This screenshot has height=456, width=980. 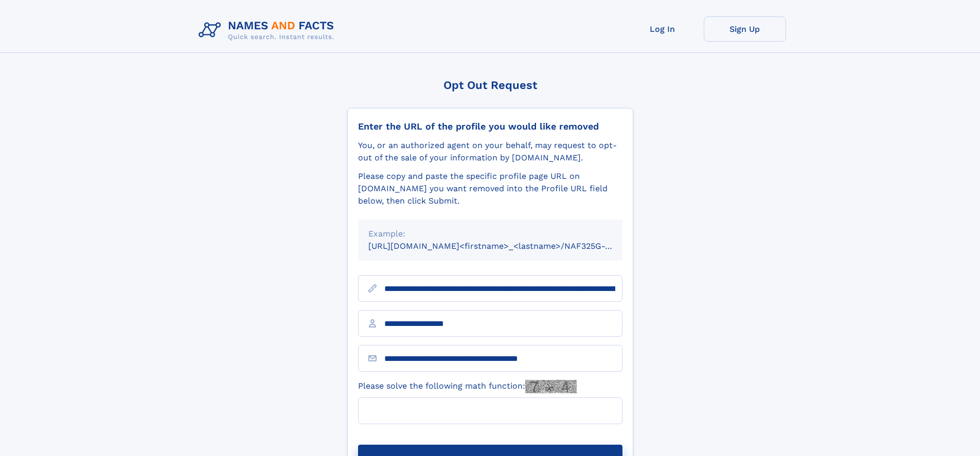 What do you see at coordinates (467, 386) in the screenshot?
I see `label: Please solve the following math function:` at bounding box center [467, 386].